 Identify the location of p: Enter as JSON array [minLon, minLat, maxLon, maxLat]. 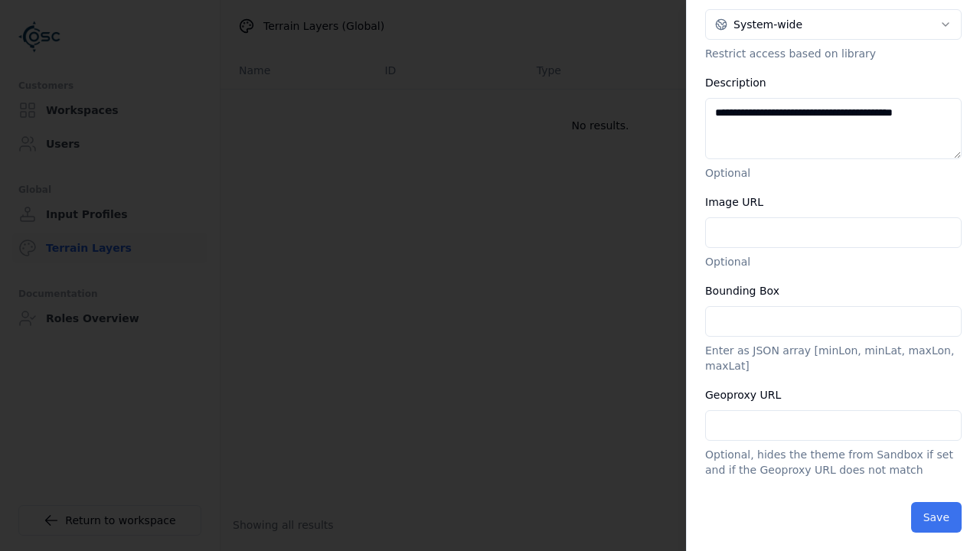
(832, 358).